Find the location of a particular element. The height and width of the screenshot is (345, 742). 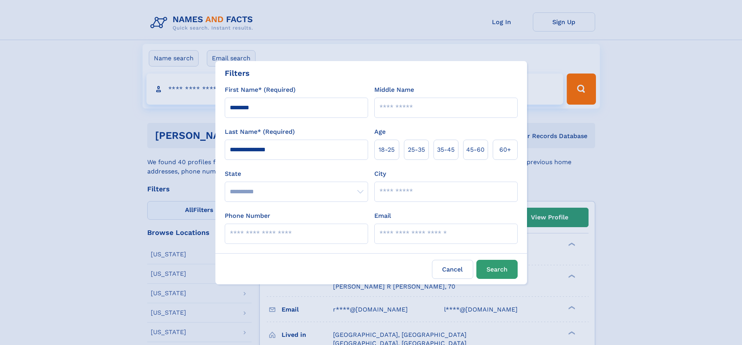

div: Filters is located at coordinates (237, 73).